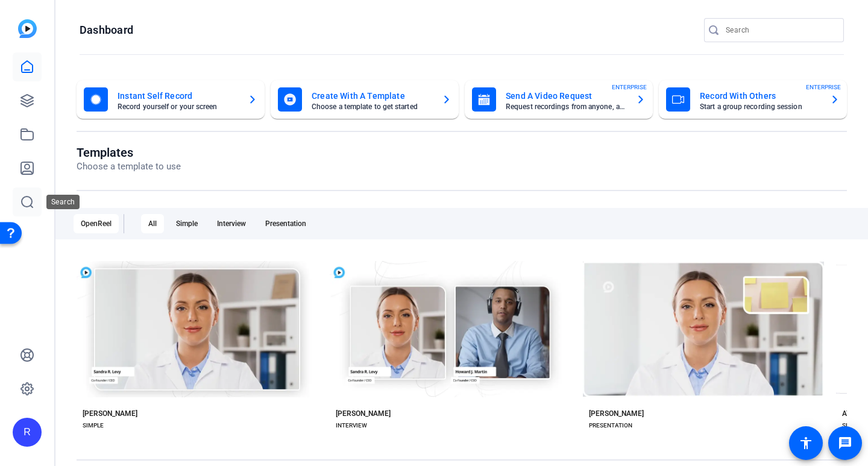  I want to click on mat-card-title: Record With Others, so click(760, 96).